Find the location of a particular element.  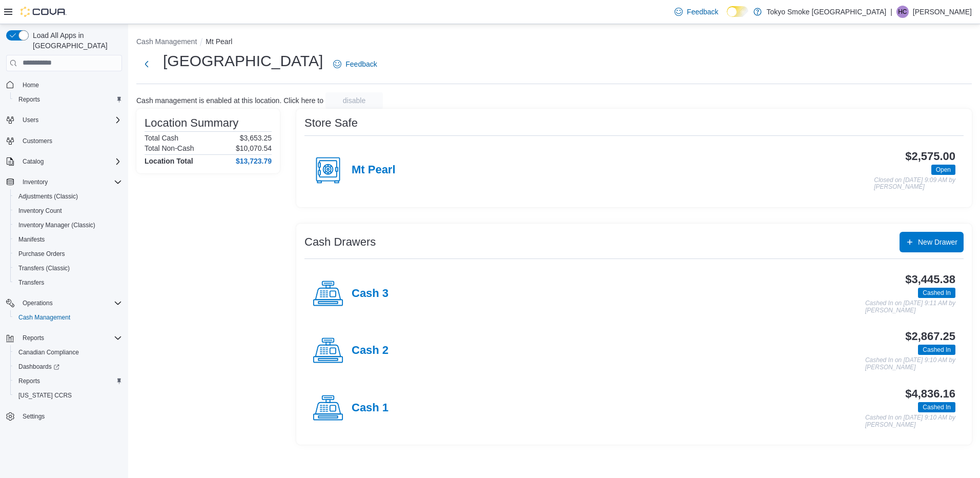

div: Heather Chafe is located at coordinates (903, 12).